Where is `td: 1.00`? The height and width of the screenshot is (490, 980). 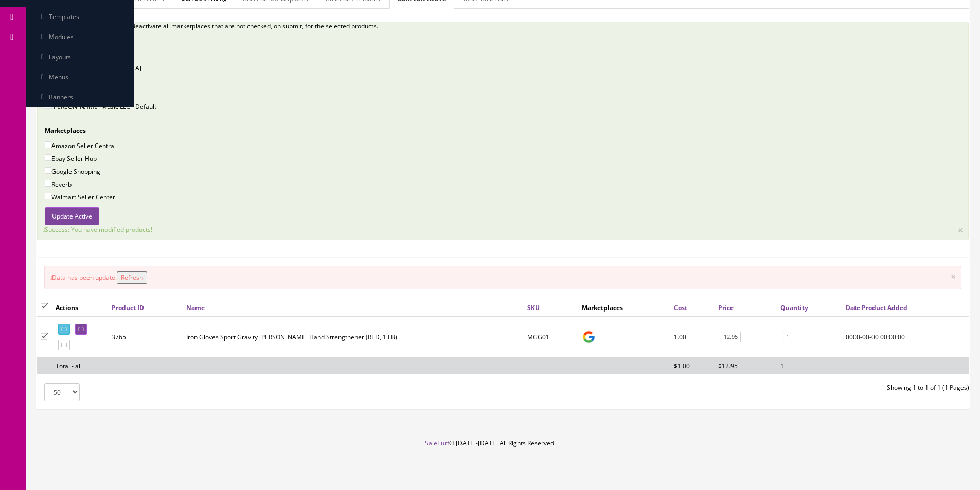
td: 1.00 is located at coordinates (692, 337).